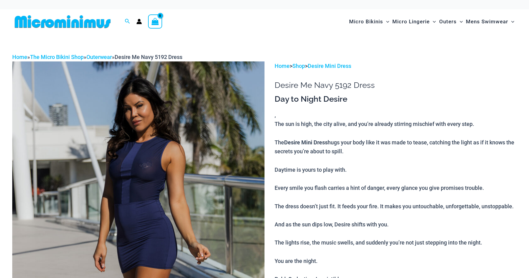 The image size is (529, 278). Describe the element at coordinates (306, 142) in the screenshot. I see `b: Desire Mini Dress` at that location.